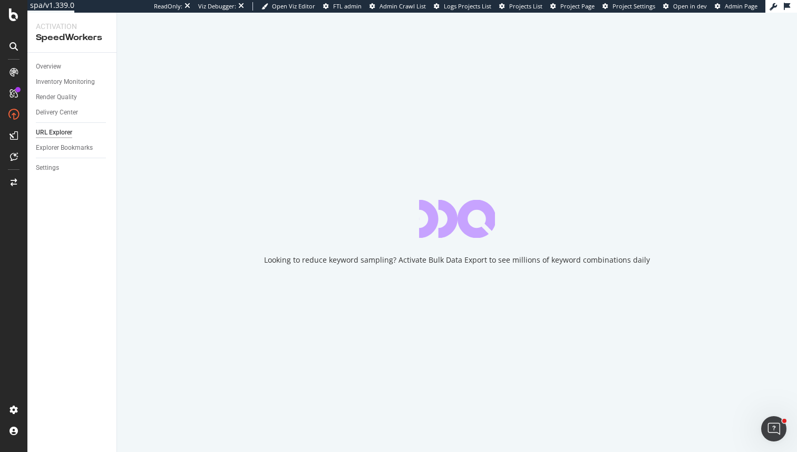 This screenshot has height=452, width=797. What do you see at coordinates (526, 6) in the screenshot?
I see `span: Projects List` at bounding box center [526, 6].